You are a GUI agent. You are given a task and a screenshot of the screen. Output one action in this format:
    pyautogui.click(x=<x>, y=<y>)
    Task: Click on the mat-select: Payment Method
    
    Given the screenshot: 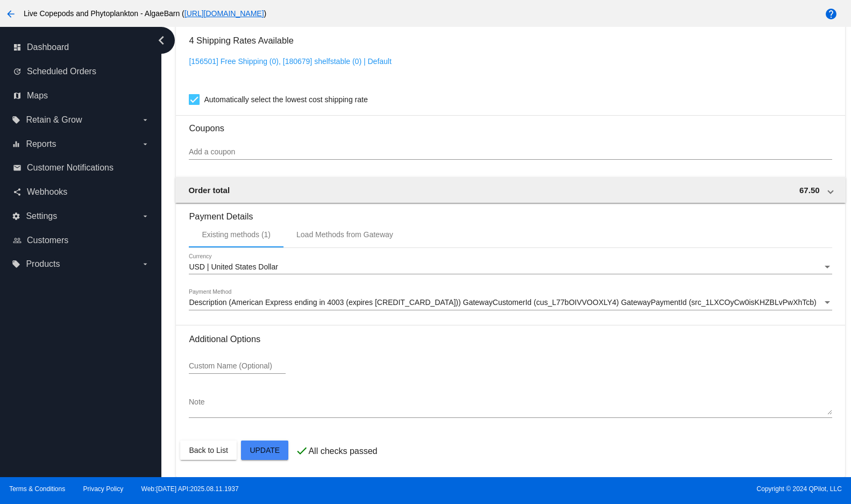 What is the action you would take?
    pyautogui.click(x=510, y=303)
    